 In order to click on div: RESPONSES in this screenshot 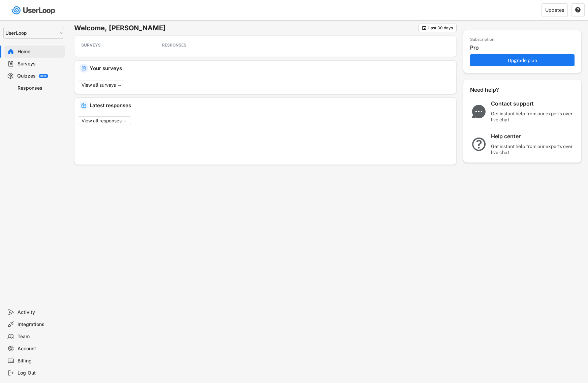, I will do `click(192, 45)`.